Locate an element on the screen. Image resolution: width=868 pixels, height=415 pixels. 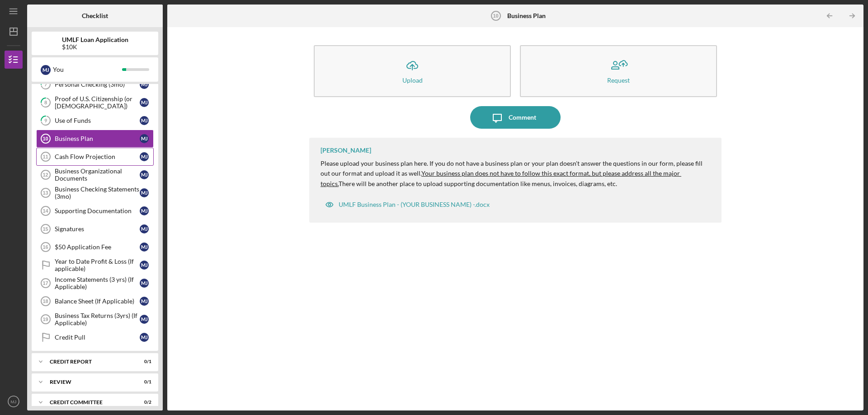
div: 0 / 2 is located at coordinates (143, 403).